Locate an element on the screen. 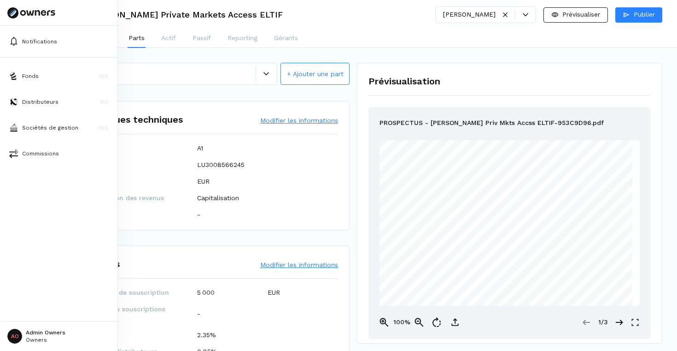  a: asset-managersSociétés de gestion366 is located at coordinates (58, 128).